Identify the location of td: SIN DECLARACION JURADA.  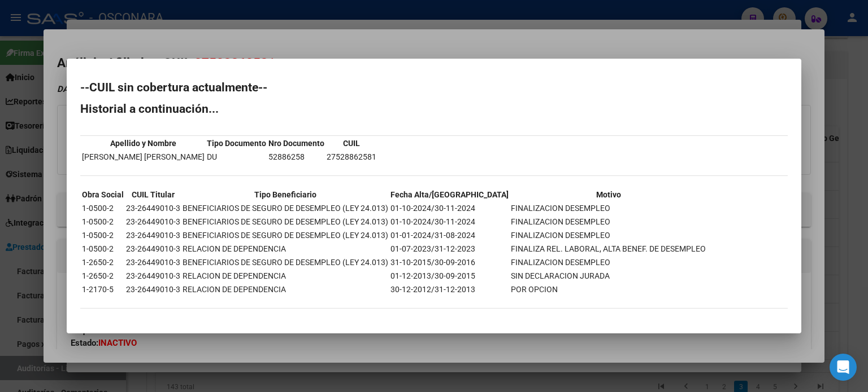
(608, 276).